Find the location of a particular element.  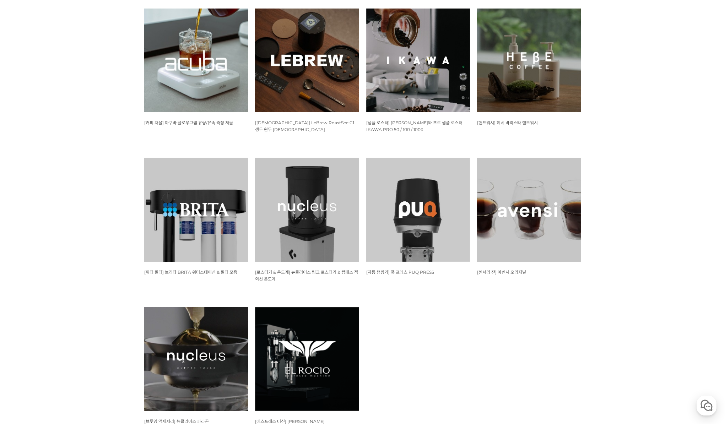

span: [센서리 잔] 아벤시 오리지널 is located at coordinates (501, 272).